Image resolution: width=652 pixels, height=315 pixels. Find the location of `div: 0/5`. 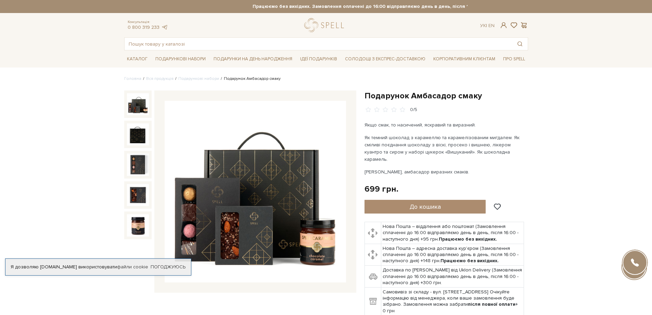

div: 0/5 is located at coordinates (414, 110).